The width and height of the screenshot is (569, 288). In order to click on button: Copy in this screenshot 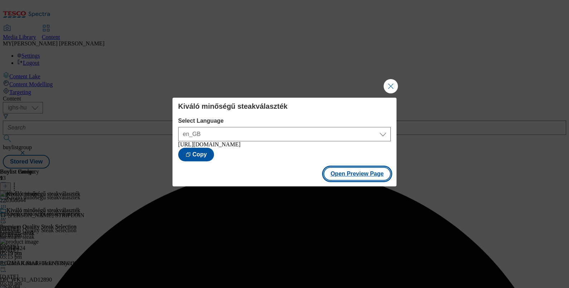, I will do `click(196, 155)`.